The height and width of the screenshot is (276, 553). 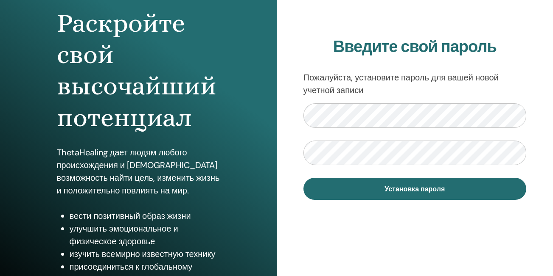 I want to click on li: изучить всемирно известную технику, so click(x=145, y=254).